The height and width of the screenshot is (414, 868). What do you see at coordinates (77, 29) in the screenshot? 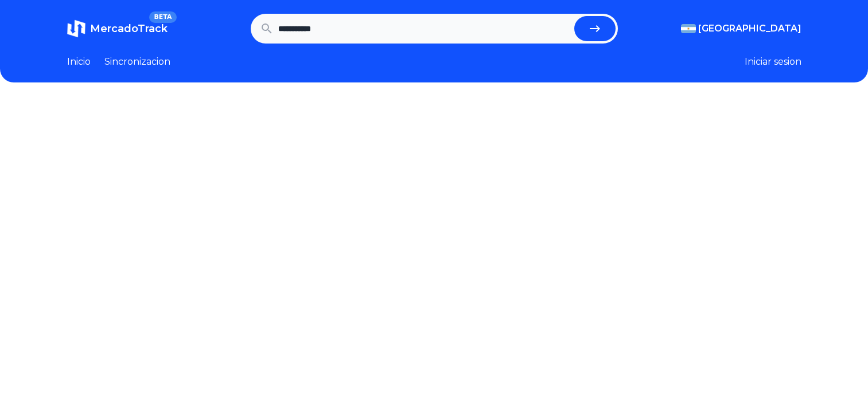
I see `img: MercadoTrack` at bounding box center [77, 29].